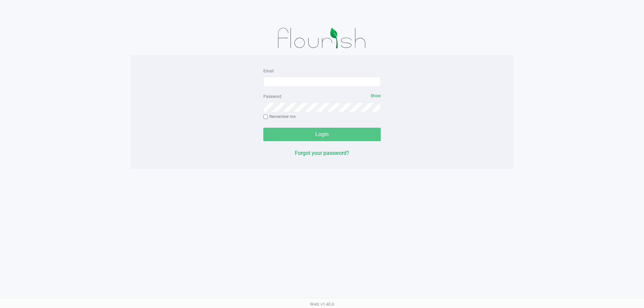  I want to click on button: Forgot your password?, so click(322, 153).